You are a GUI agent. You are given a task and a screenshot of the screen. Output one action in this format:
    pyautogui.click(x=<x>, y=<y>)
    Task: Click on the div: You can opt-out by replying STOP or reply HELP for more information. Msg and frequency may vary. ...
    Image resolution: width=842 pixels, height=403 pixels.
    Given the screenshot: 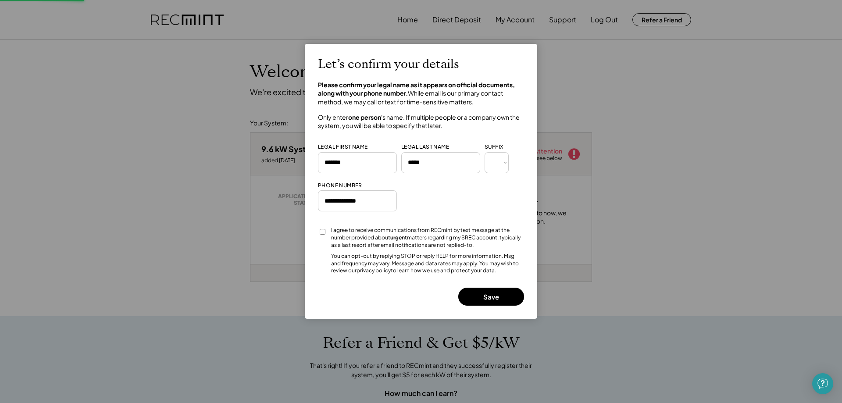 What is the action you would take?
    pyautogui.click(x=427, y=263)
    